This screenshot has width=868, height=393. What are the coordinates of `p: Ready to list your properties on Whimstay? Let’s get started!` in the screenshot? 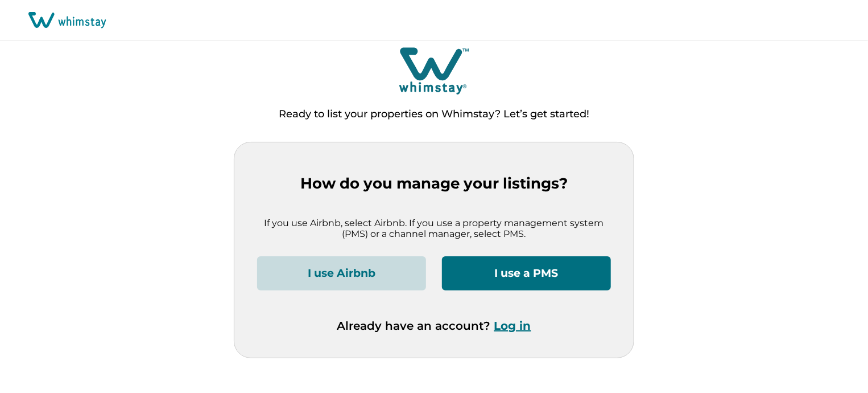 It's located at (434, 114).